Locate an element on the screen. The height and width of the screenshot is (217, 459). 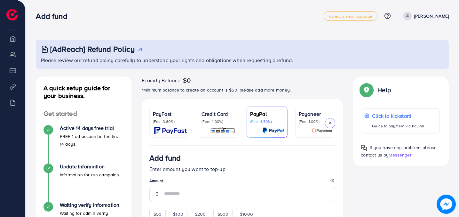
a: adreach_new_package is located at coordinates (351, 16).